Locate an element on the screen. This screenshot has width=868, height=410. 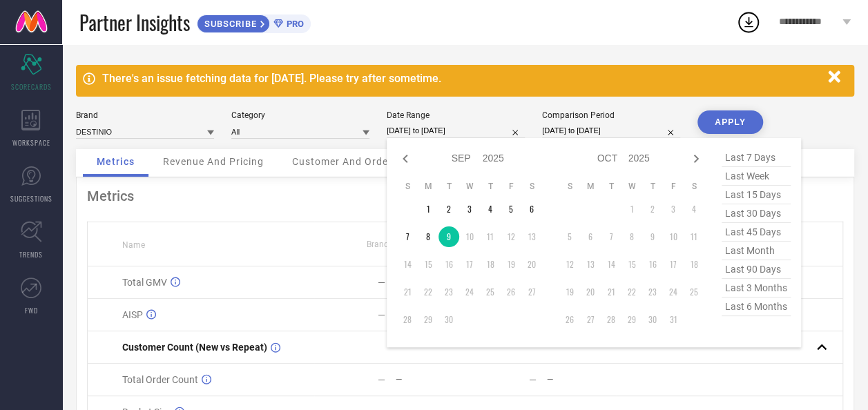
th: Monday is located at coordinates (591, 187).